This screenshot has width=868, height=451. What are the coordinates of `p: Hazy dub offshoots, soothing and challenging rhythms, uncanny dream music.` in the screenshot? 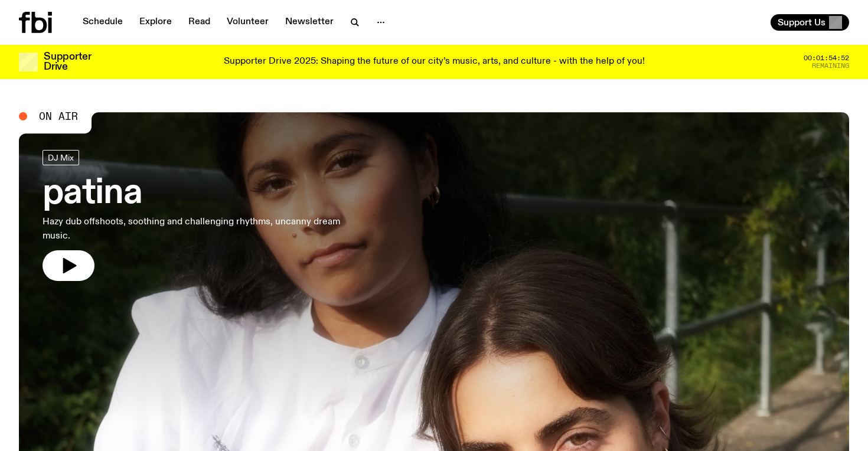 It's located at (194, 229).